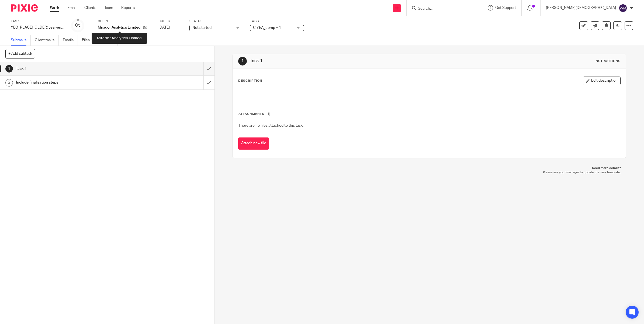 The width and height of the screenshot is (644, 324). I want to click on label: Tags, so click(277, 21).